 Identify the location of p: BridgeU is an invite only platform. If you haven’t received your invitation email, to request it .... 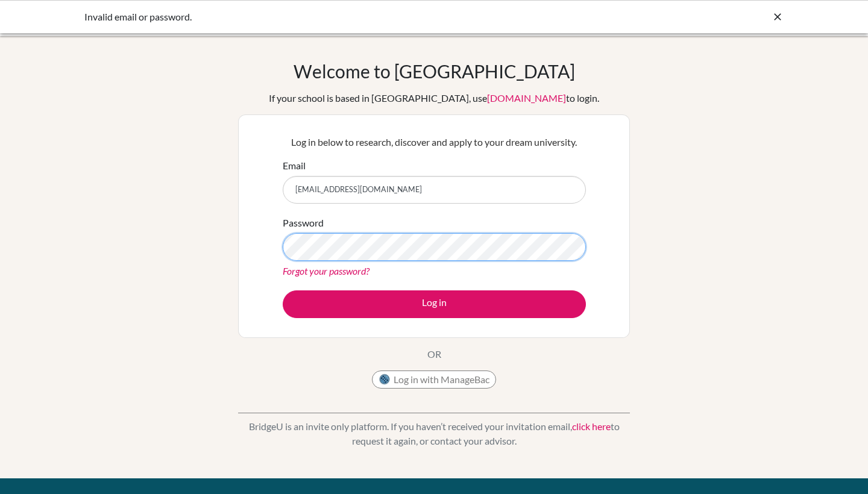
(434, 434).